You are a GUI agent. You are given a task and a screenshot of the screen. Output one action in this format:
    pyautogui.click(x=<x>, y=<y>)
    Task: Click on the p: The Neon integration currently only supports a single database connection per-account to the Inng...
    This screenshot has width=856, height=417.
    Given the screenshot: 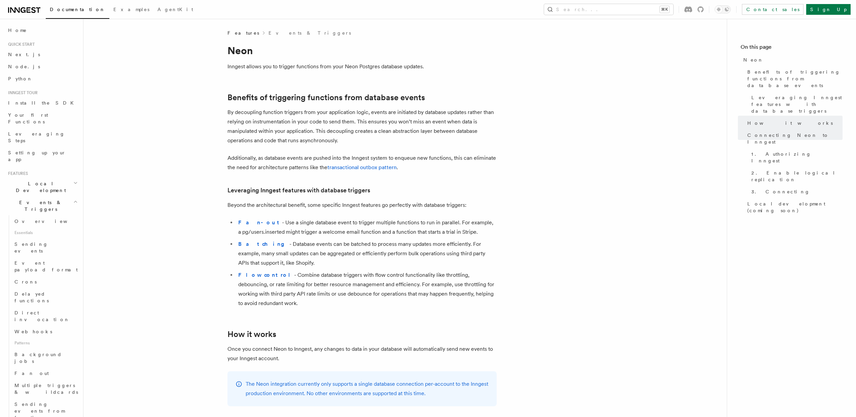 What is the action you would take?
    pyautogui.click(x=367, y=389)
    